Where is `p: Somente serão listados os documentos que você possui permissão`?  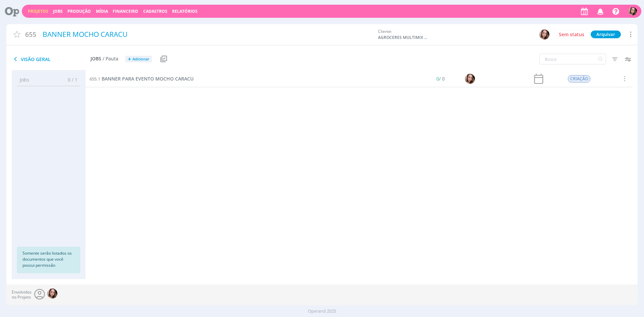
p: Somente serão listados os documentos que você possui permissão is located at coordinates (48, 259).